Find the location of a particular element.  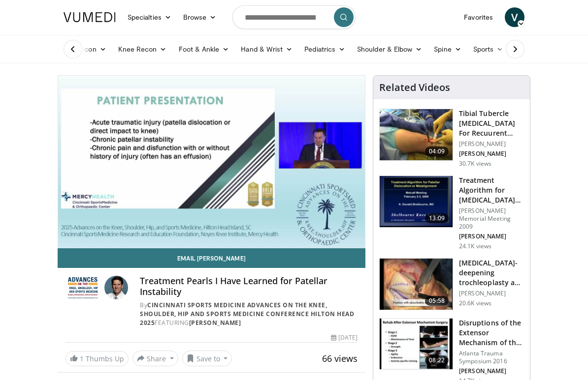

span: 66 views is located at coordinates (340, 359).